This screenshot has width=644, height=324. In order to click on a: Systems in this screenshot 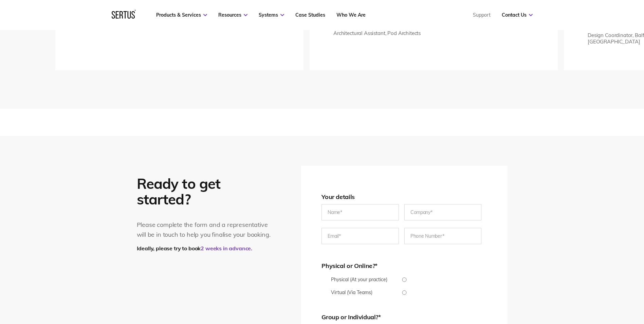, I will do `click(271, 15)`.